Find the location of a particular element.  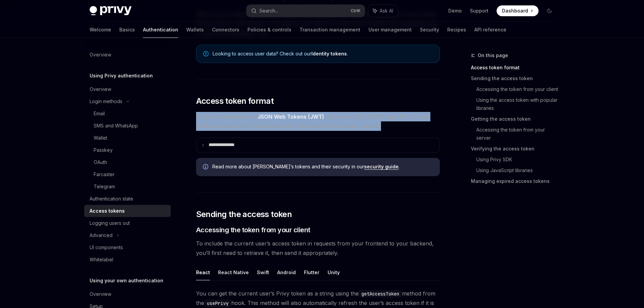

a: Accessing the token from your server is located at coordinates (519, 134).